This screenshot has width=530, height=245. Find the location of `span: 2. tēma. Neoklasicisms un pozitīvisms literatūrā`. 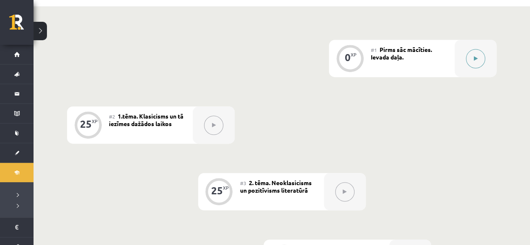

span: 2. tēma. Neoklasicisms un pozitīvisms literatūrā is located at coordinates (276, 187).